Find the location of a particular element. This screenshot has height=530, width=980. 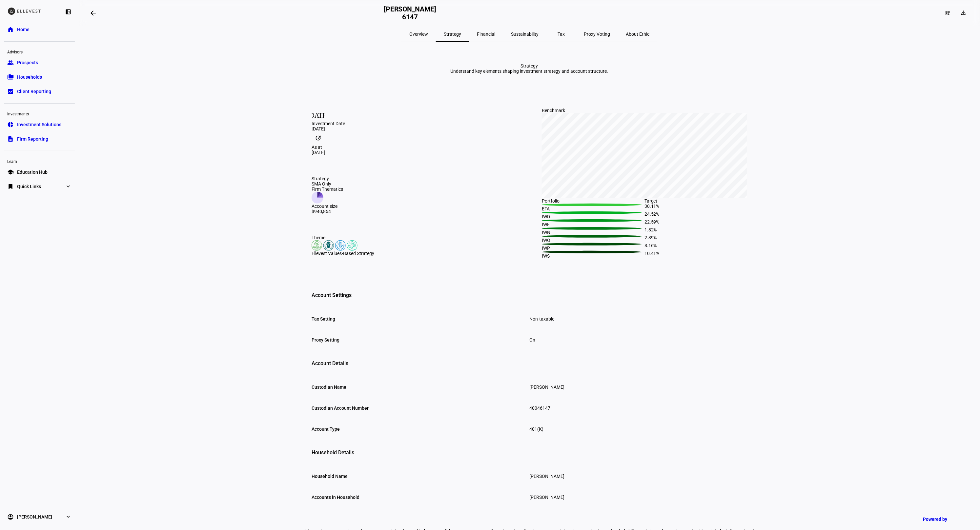

span: Investment Solutions is located at coordinates (39, 125).